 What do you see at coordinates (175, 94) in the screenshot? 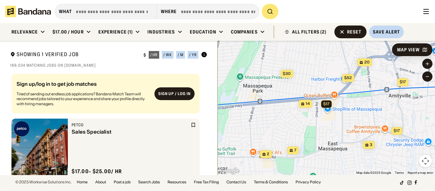
I see `div: Sign up / Log in` at bounding box center [175, 94].